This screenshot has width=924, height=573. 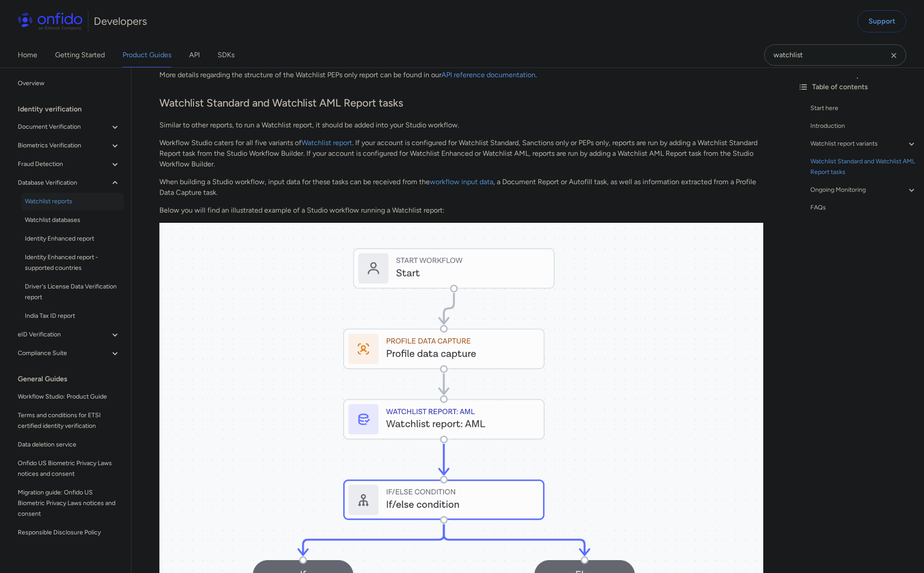 I want to click on p: Below you will find an illustrated example of a Studio workflow running a Watchlist report:, so click(x=462, y=210).